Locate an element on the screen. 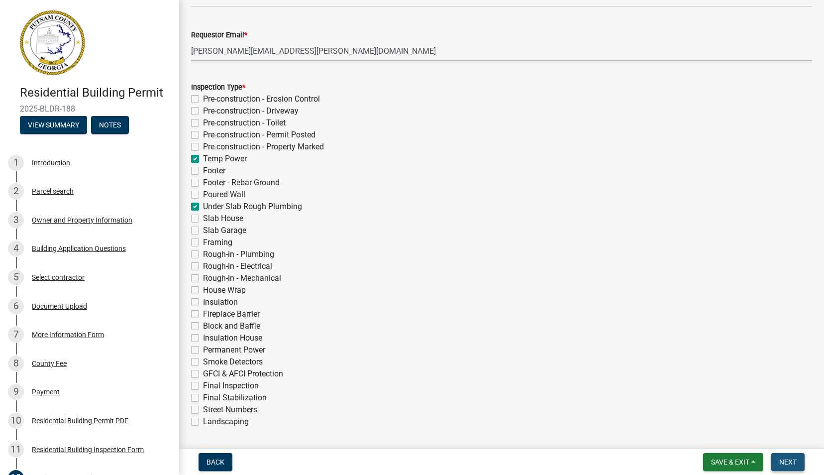 The image size is (824, 475). img: Putnam County, Georgia is located at coordinates (52, 43).